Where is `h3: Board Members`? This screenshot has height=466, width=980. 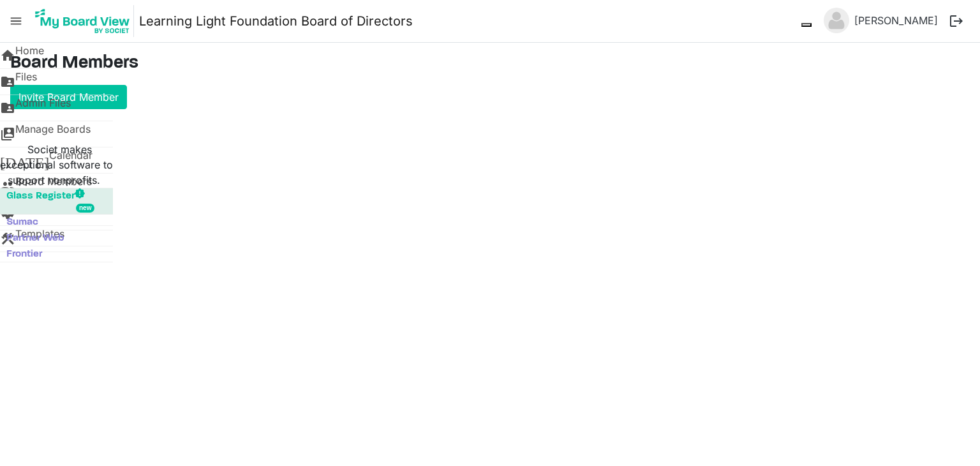
h3: Board Members is located at coordinates (490, 64).